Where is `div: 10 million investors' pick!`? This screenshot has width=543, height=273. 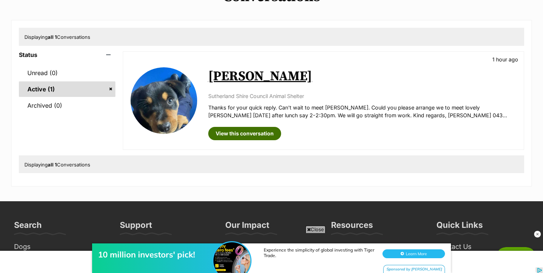
div: 10 million investors' pick! is located at coordinates (157, 26).